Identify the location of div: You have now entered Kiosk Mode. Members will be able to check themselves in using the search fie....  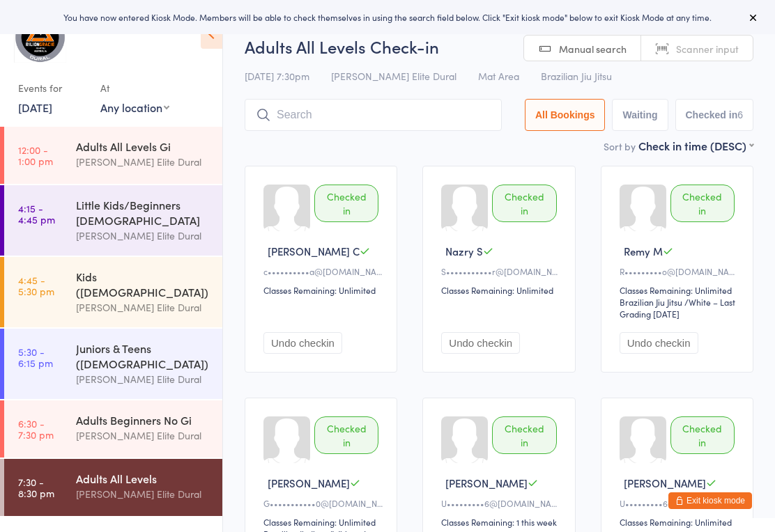
(387, 16).